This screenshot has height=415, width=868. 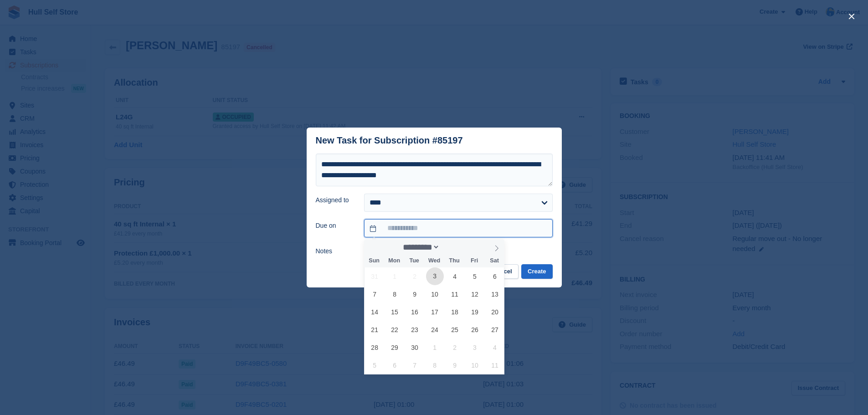 What do you see at coordinates (494, 347) in the screenshot?
I see `span: October 4, 2025` at bounding box center [494, 347].